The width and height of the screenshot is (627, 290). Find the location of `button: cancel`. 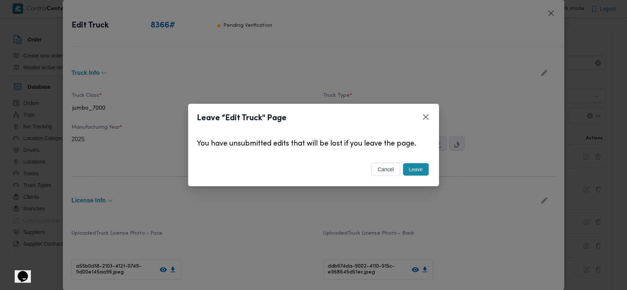

button: cancel is located at coordinates (386, 170).